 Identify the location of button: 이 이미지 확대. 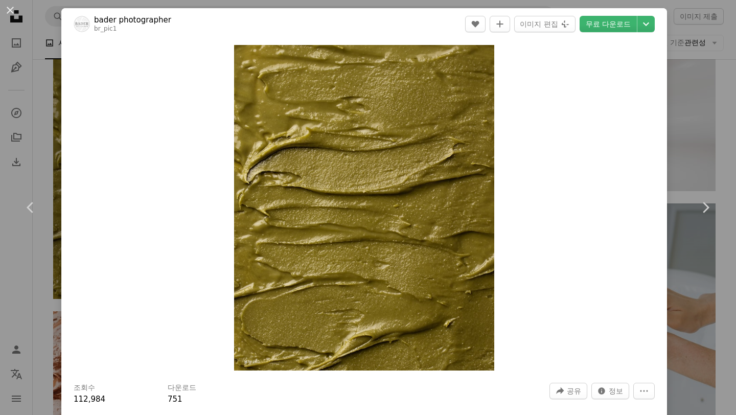
(364, 207).